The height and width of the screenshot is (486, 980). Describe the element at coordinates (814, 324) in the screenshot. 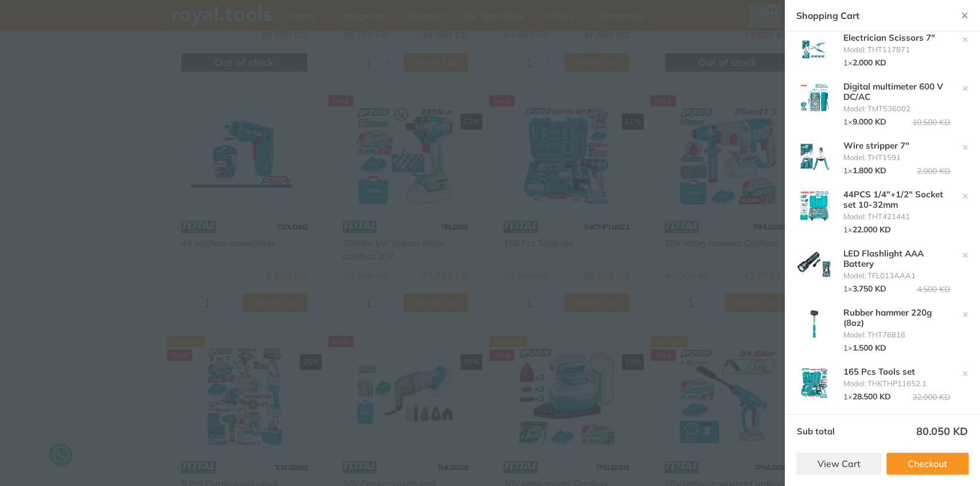

I see `img: Royal Tools - Rubber hammer 220g (8oz)` at that location.